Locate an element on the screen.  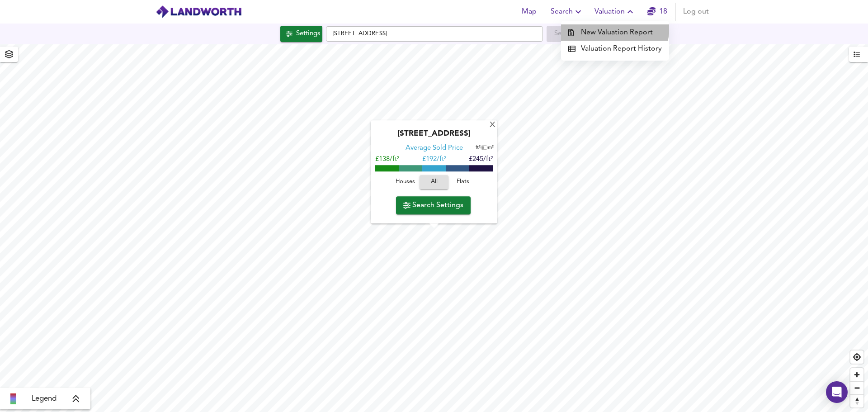
span: Search is located at coordinates (567, 11).